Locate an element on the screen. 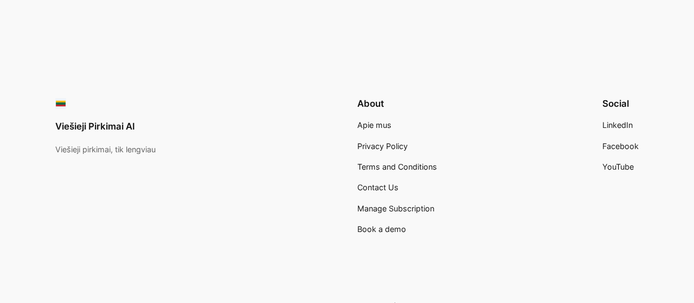 Image resolution: width=694 pixels, height=303 pixels. p: Viešieji pirkimai, tik lengviau is located at coordinates (105, 150).